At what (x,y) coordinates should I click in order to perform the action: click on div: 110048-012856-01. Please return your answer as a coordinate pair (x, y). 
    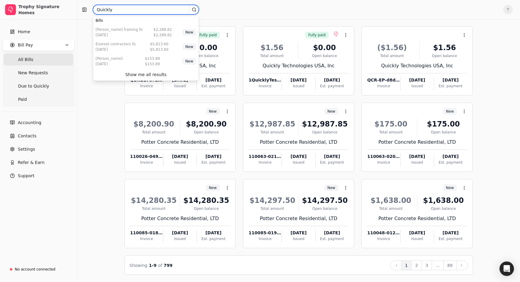
    Looking at the image, I should click on (384, 233).